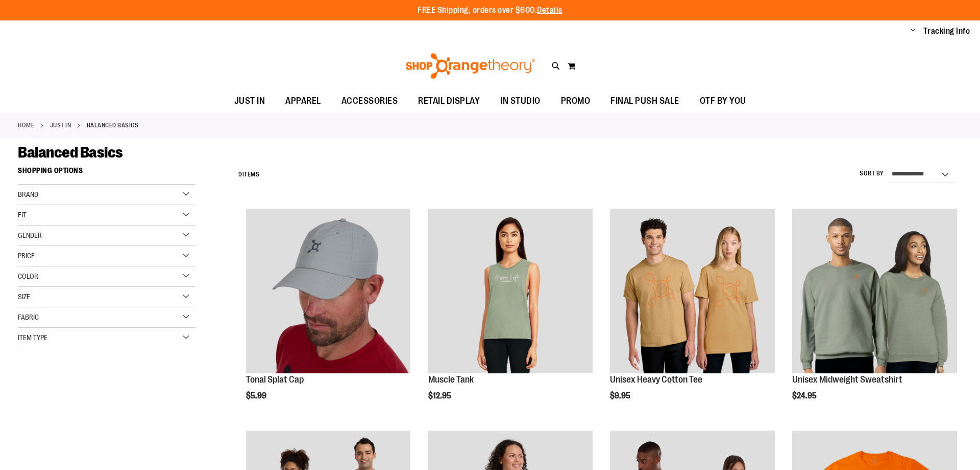 The height and width of the screenshot is (470, 980). I want to click on img: Product image for Grey Tonal Splat Cap, so click(329, 291).